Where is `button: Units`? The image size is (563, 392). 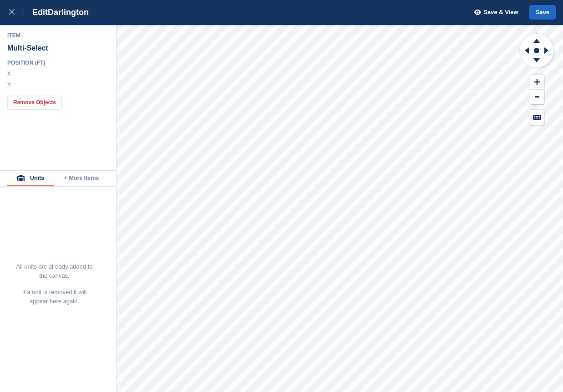 button: Units is located at coordinates (31, 178).